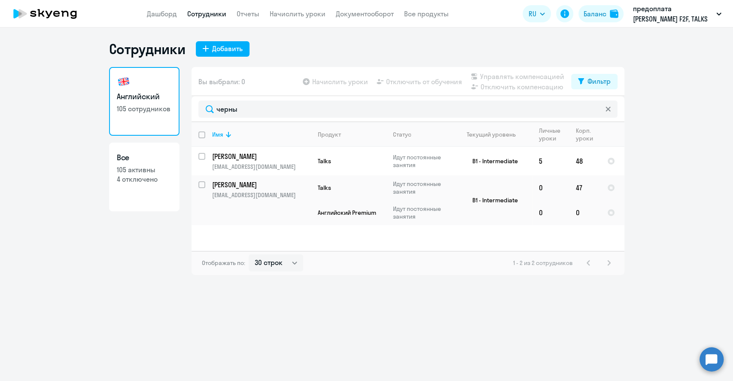 This screenshot has width=733, height=381. I want to click on h3: Все, so click(144, 158).